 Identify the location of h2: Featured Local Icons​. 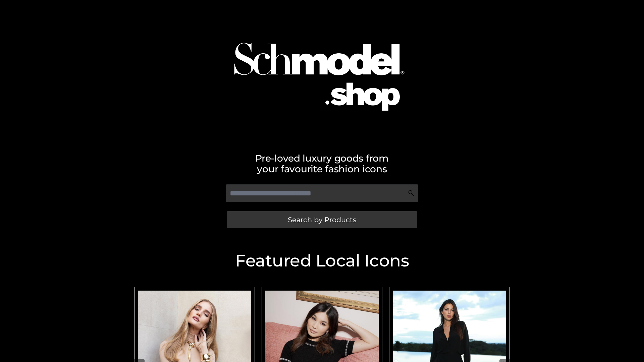
(322, 261).